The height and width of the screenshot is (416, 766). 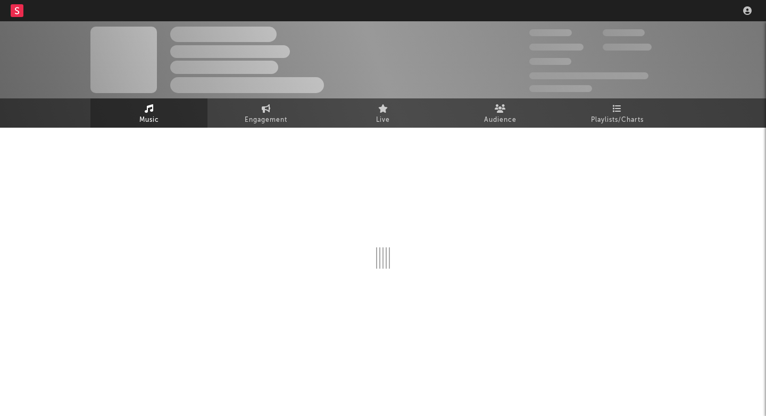 What do you see at coordinates (617, 113) in the screenshot?
I see `a: Playlists/Charts` at bounding box center [617, 113].